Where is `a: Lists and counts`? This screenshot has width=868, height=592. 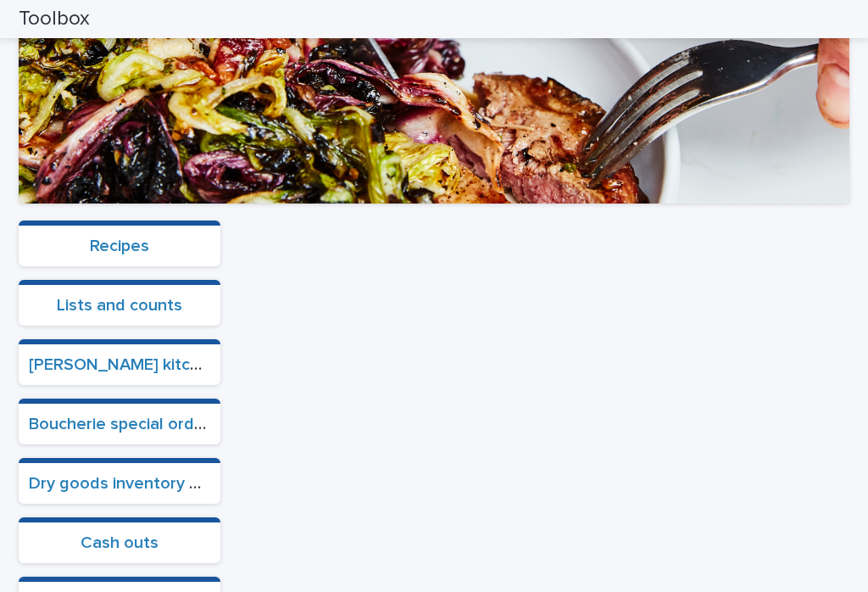 a: Lists and counts is located at coordinates (120, 306).